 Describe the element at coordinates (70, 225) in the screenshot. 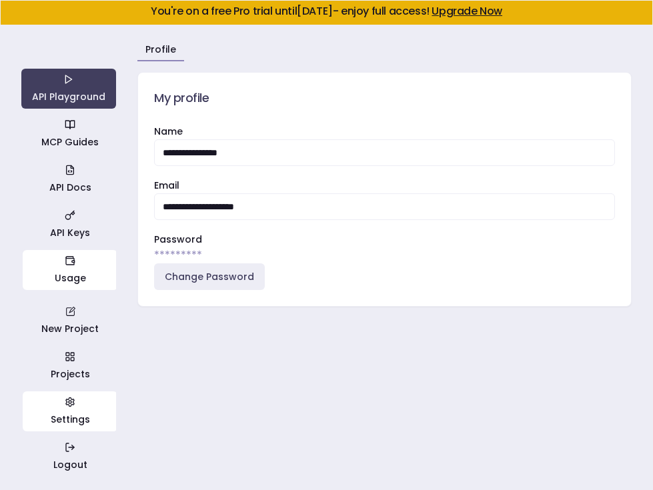

I see `a: API Keys` at that location.